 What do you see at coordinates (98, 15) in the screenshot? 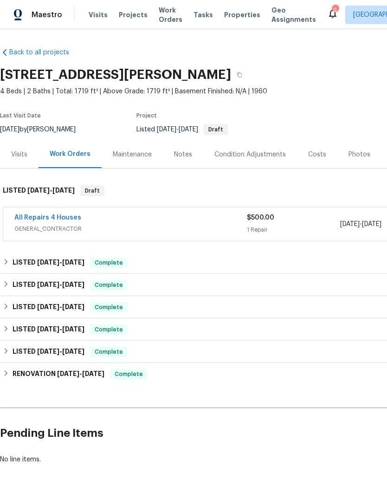
I see `span: Visits` at bounding box center [98, 15].